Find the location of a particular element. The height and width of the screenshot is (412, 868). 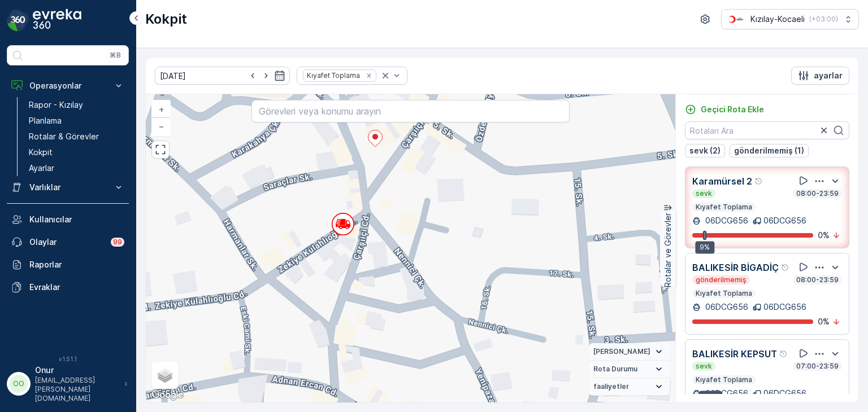

input: Rotaları Ara is located at coordinates (766, 130).